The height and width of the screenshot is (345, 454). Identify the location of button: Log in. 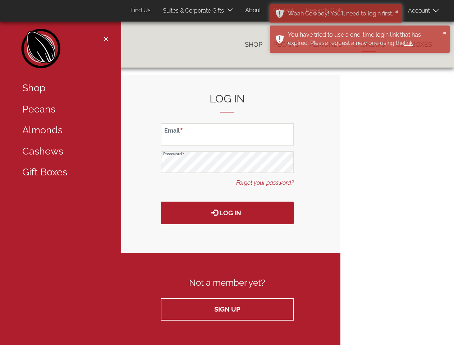
(227, 213).